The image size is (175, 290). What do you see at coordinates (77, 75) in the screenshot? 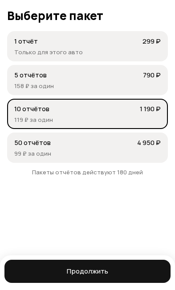
I see `p: 5 отчётов` at bounding box center [77, 75].